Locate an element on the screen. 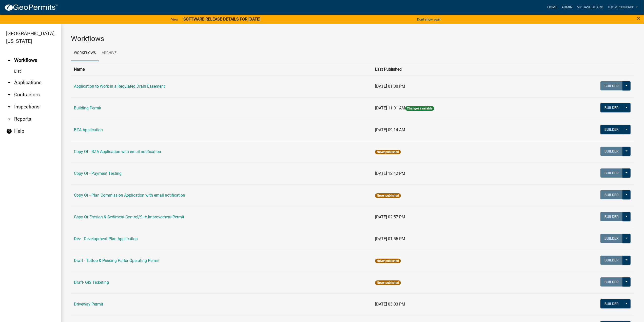 Image resolution: width=644 pixels, height=322 pixels. a: Copy Of - Plan Commission Application with email notification is located at coordinates (129, 195).